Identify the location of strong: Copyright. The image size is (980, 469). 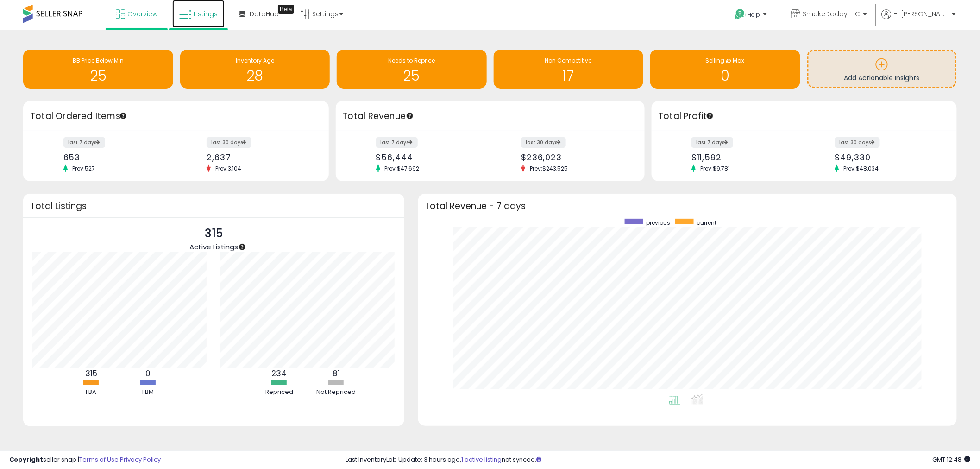
(26, 459).